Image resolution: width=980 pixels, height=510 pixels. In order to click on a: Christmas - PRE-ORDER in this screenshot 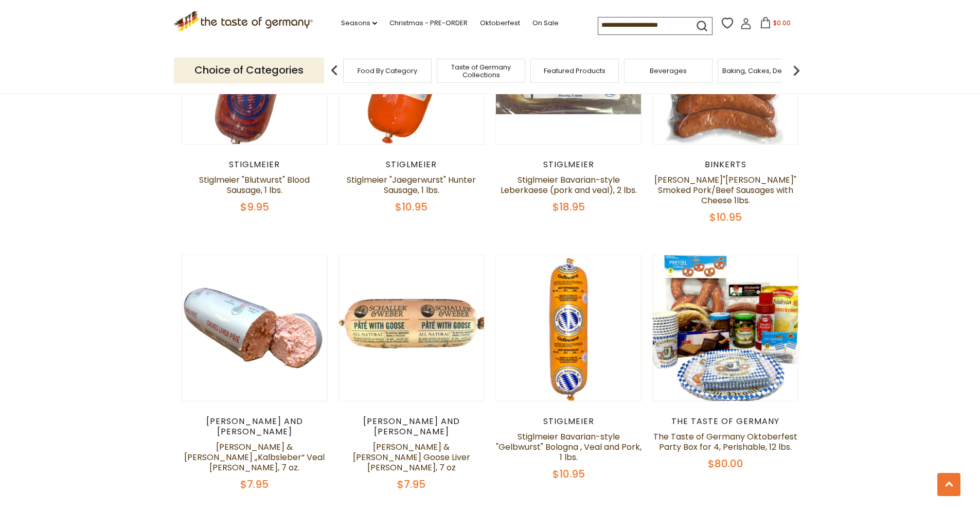, I will do `click(429, 23)`.